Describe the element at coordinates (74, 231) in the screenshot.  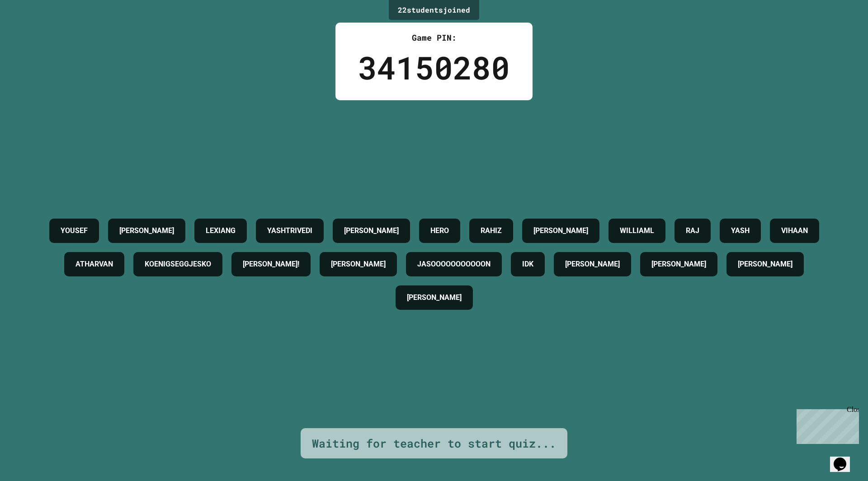
I see `h4: YOUSEF` at that location.